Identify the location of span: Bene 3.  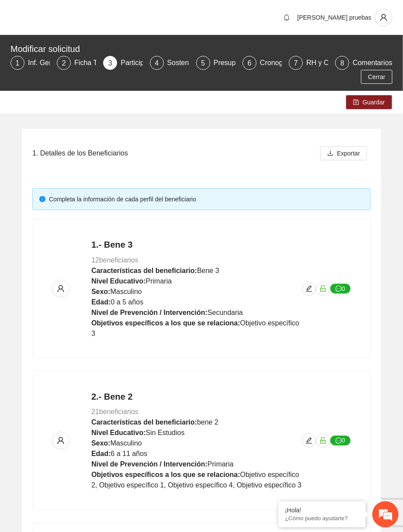
(208, 270).